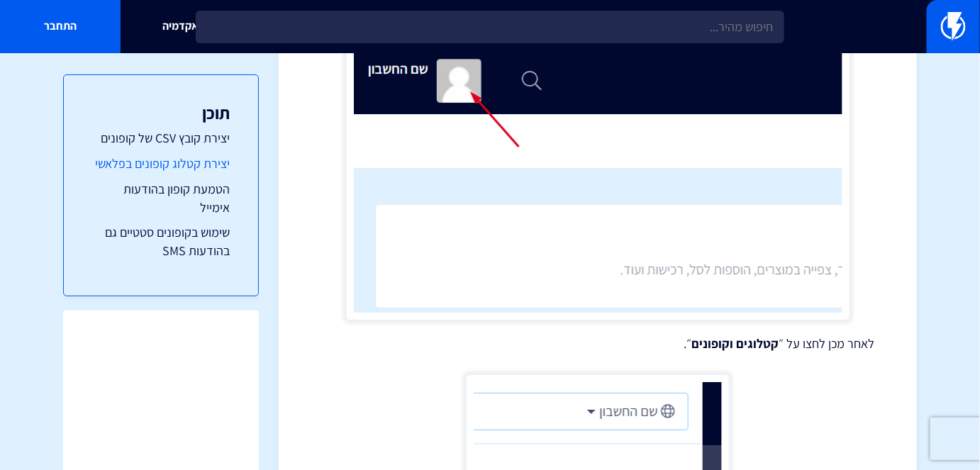 The height and width of the screenshot is (470, 980). I want to click on a: יצירת קטלוג קופונים בפלאשי, so click(161, 164).